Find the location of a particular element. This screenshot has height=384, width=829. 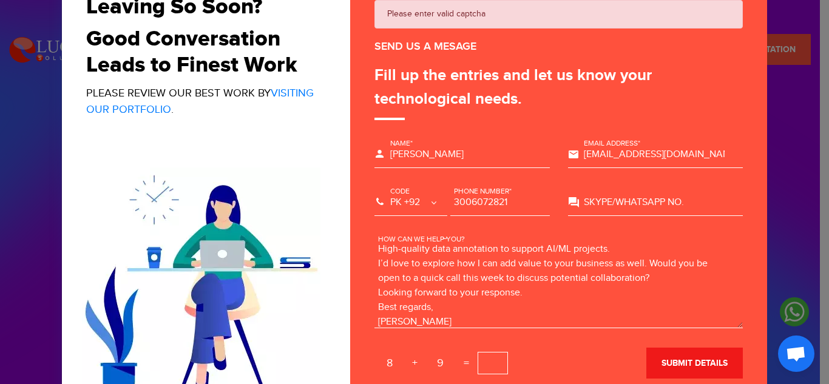

a: Open chat is located at coordinates (797, 354).